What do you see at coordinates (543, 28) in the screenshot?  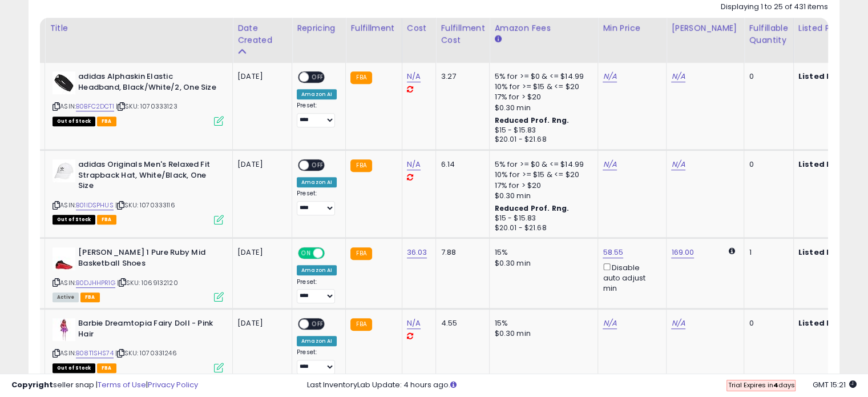 I see `div: Amazon Fees` at bounding box center [543, 28].